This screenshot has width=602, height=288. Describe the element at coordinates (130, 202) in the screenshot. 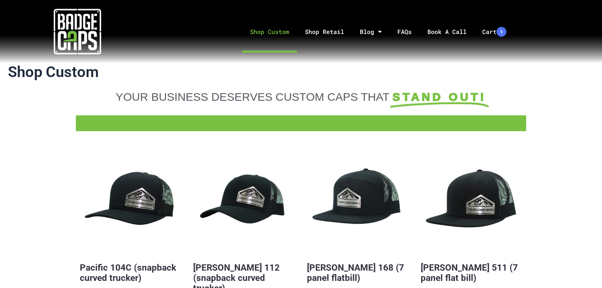

I see `button: BadgeCaps - Pacific 104C` at that location.